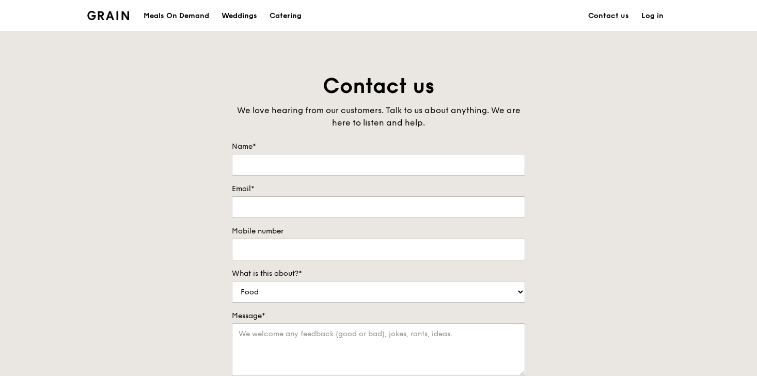 The height and width of the screenshot is (376, 757). I want to click on label: Email*, so click(379, 189).